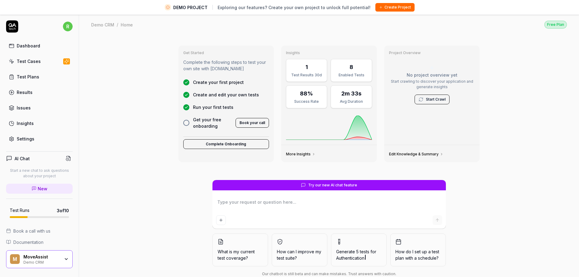 The image size is (579, 277). Describe the element at coordinates (19, 210) in the screenshot. I see `h5: Test Runs` at that location.